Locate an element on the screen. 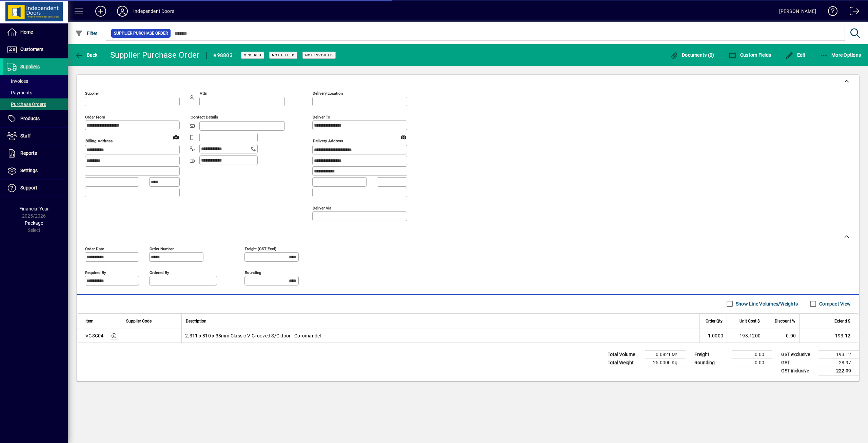 The height and width of the screenshot is (443, 868). mat-label: Attn is located at coordinates (204, 93).